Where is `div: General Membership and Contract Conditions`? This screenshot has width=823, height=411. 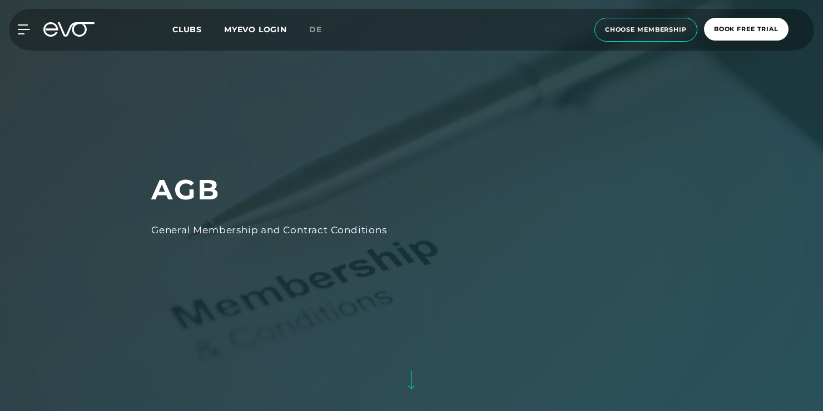 div: General Membership and Contract Conditions is located at coordinates (411, 230).